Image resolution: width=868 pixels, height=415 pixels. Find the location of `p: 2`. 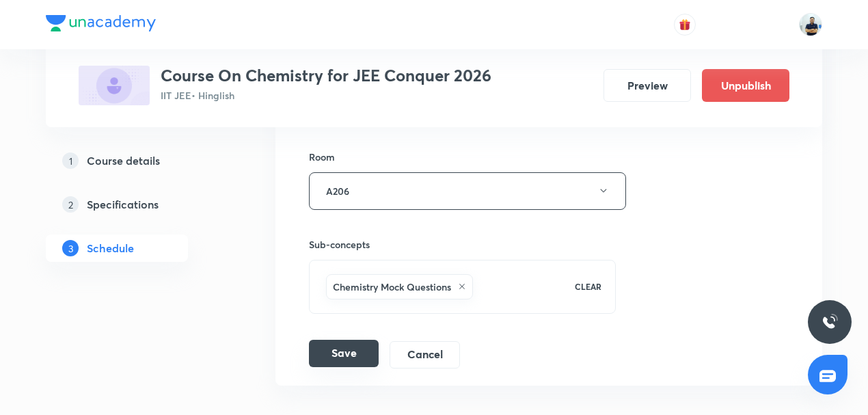

p: 2 is located at coordinates (70, 205).